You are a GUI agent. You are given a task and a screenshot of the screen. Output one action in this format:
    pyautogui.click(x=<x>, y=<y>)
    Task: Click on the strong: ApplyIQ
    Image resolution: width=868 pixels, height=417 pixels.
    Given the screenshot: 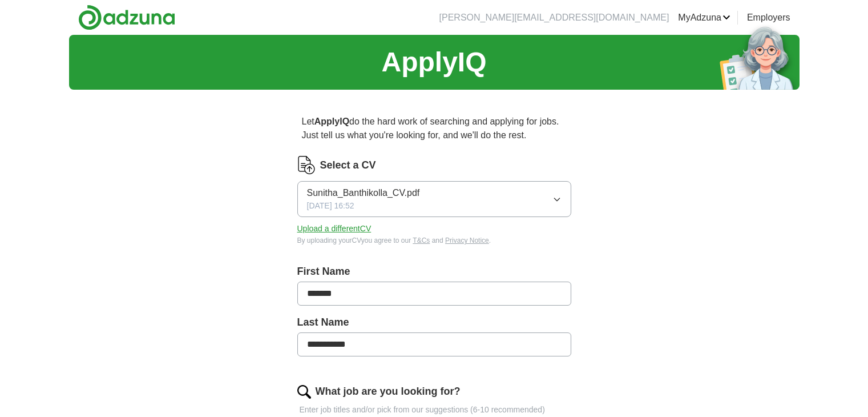 What is the action you would take?
    pyautogui.click(x=332, y=121)
    